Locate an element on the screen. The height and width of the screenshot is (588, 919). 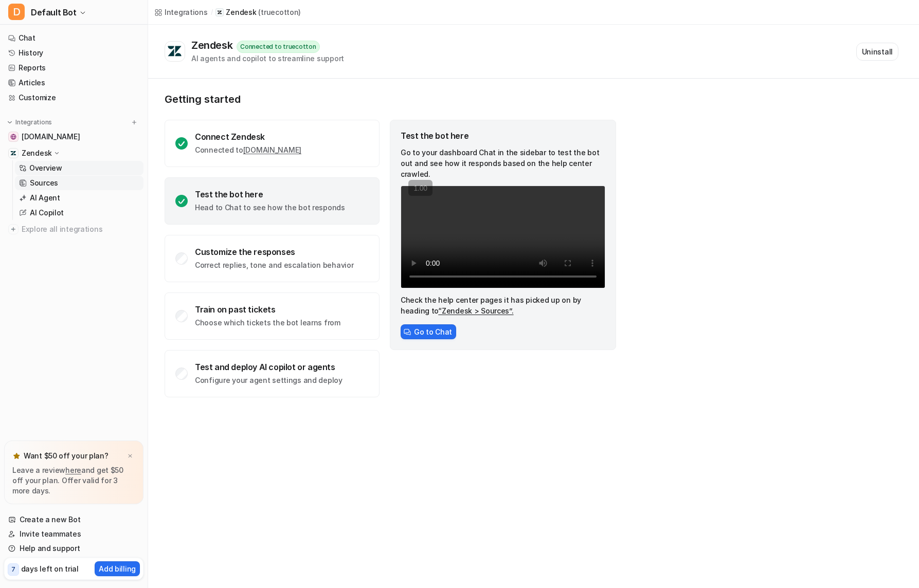
img: explore all integrations is located at coordinates (13, 229).